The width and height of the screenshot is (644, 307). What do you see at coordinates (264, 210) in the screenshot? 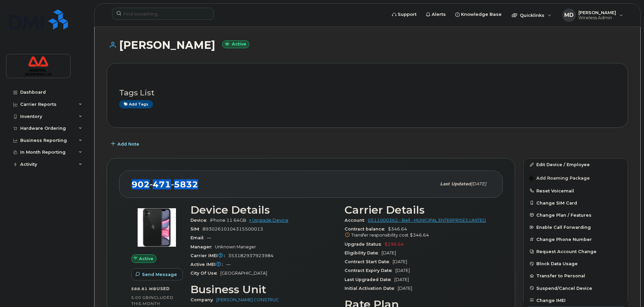
I see `h3: Device Details` at bounding box center [264, 210].